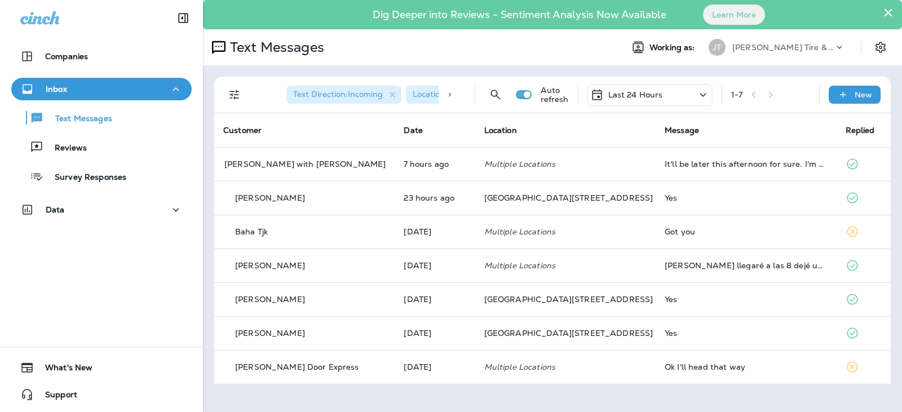  Describe the element at coordinates (746, 164) in the screenshot. I see `div: It'll be later this afternoon for sure. I'm pretty busy this morning, but I will message you as s...` at that location.